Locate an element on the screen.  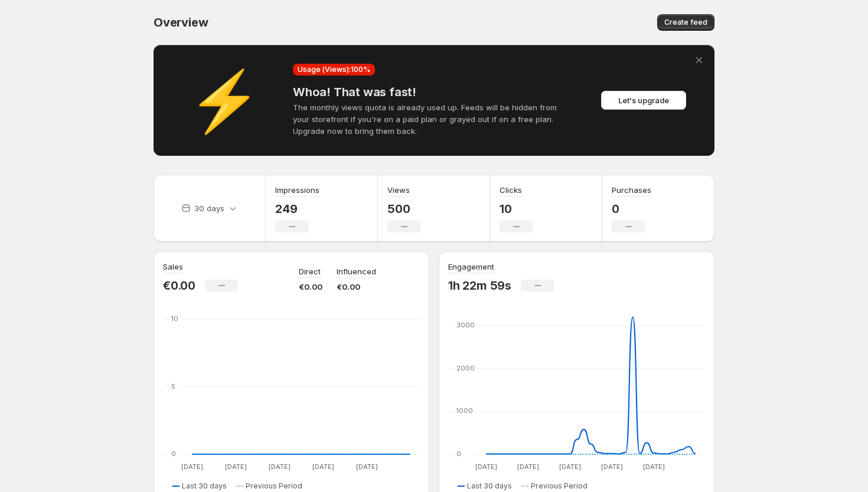
h3: Clicks is located at coordinates (510, 190).